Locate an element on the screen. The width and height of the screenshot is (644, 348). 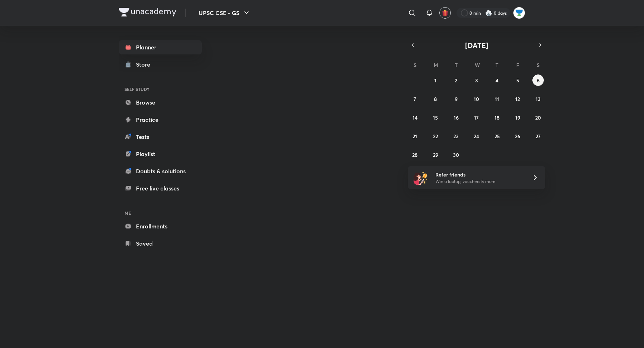
a: Doubts & solutions is located at coordinates (161, 171).